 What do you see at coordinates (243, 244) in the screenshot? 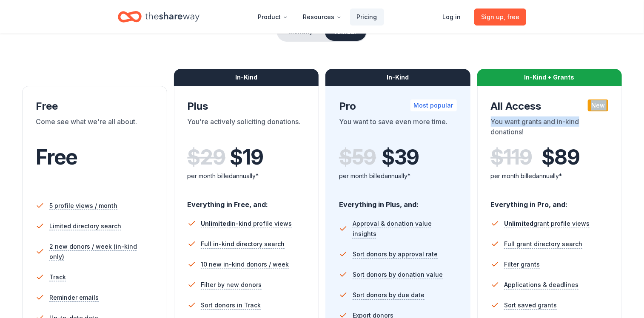
I see `span: Full in-kind directory search` at bounding box center [243, 244].